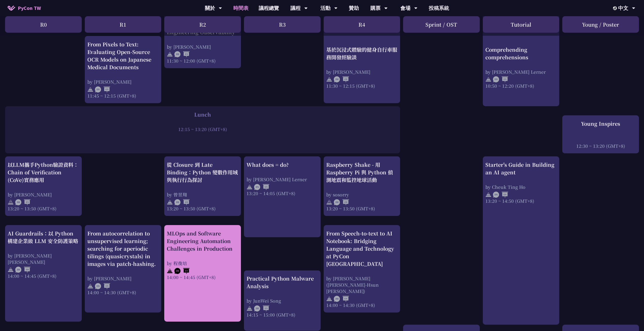 Image resolution: width=644 pixels, height=331 pixels. What do you see at coordinates (282, 193) in the screenshot?
I see `div: 13:20 ~ 14:05 (GMT+8)` at bounding box center [282, 193].